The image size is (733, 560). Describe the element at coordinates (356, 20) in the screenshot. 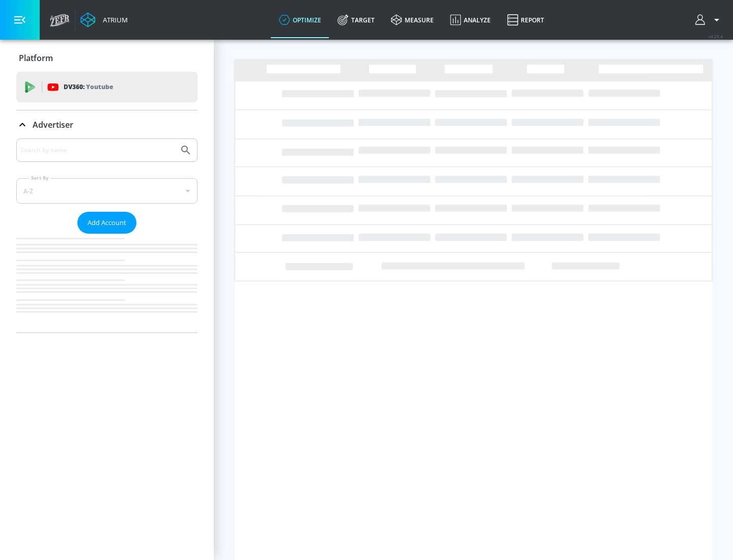

I see `a: Target` at that location.